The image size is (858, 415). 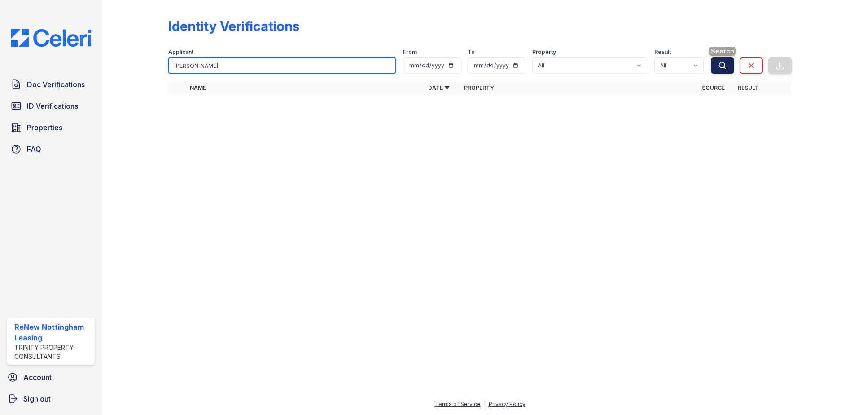 What do you see at coordinates (234, 26) in the screenshot?
I see `div: Identity Verifications` at bounding box center [234, 26].